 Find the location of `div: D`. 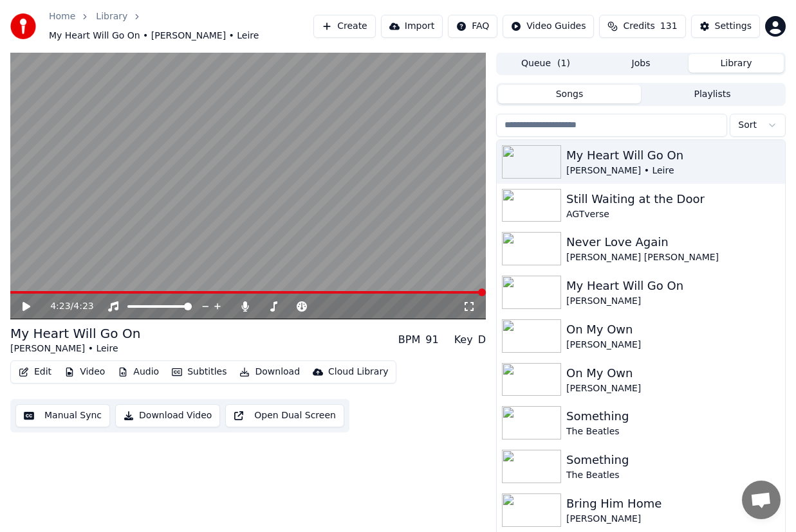

div: D is located at coordinates (482, 340).